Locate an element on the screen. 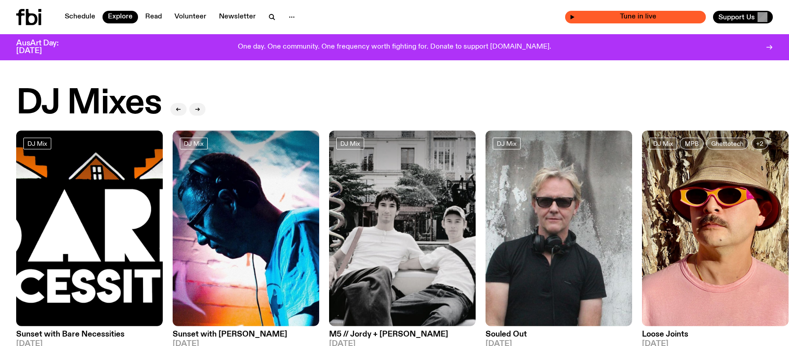 Image resolution: width=789 pixels, height=346 pixels. h3: Souled Out is located at coordinates (559, 334).